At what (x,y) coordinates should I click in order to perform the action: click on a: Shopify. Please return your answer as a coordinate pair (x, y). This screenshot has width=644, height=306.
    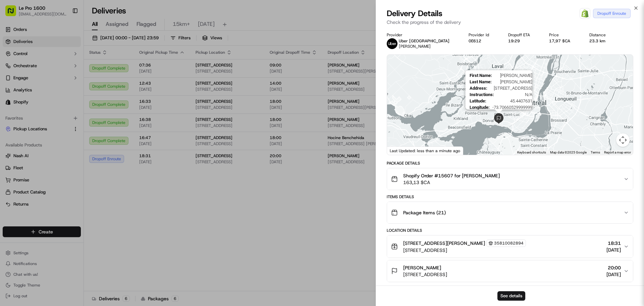
    Looking at the image, I should click on (585, 14).